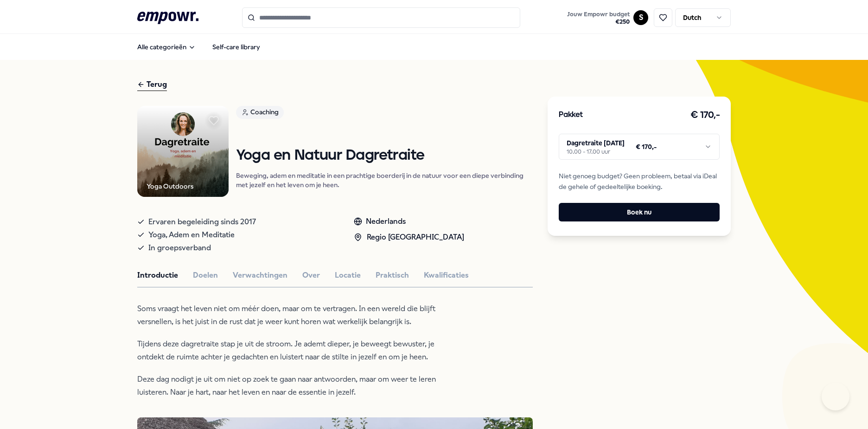 The height and width of the screenshot is (429, 868). Describe the element at coordinates (706, 115) in the screenshot. I see `h3: € 170,-` at that location.